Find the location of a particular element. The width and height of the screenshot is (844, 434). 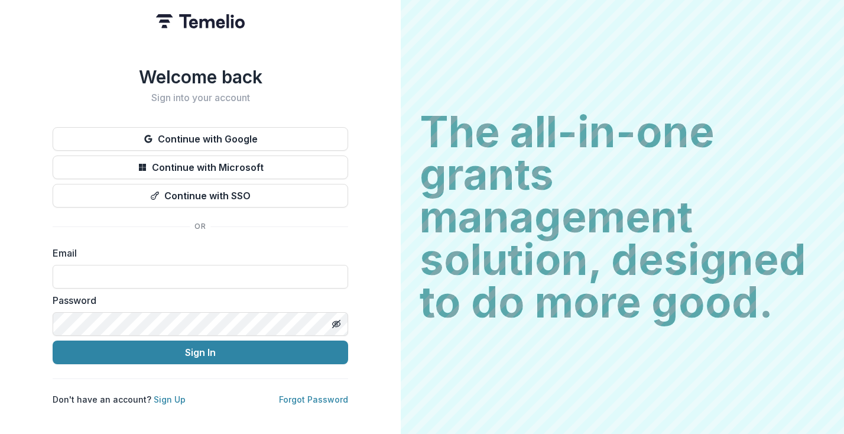

p: Don't have an account? is located at coordinates (119, 399).